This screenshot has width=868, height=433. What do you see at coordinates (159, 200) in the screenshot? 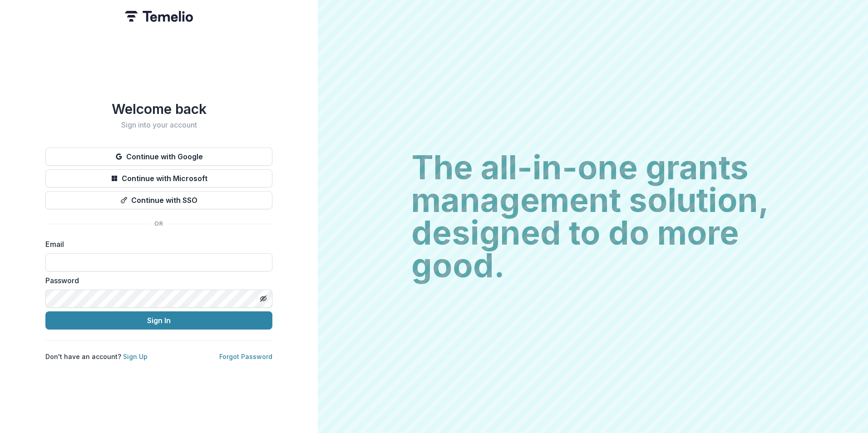
I see `button: Continue with SSO` at bounding box center [159, 200].